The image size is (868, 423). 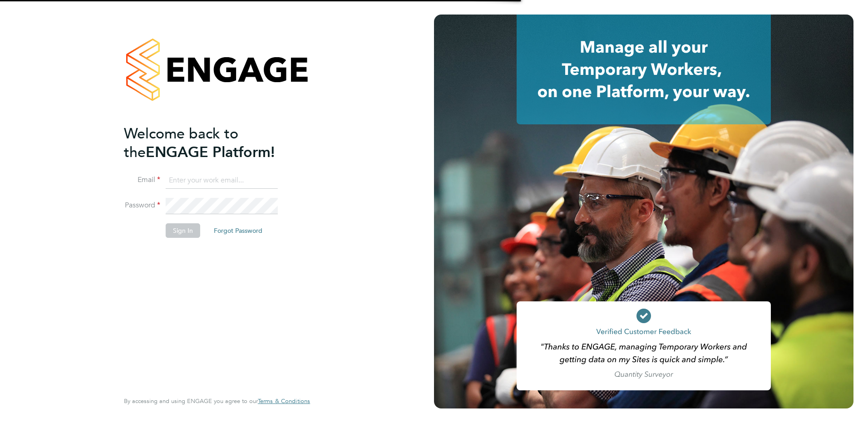 I want to click on a: Terms & Conditions, so click(x=284, y=402).